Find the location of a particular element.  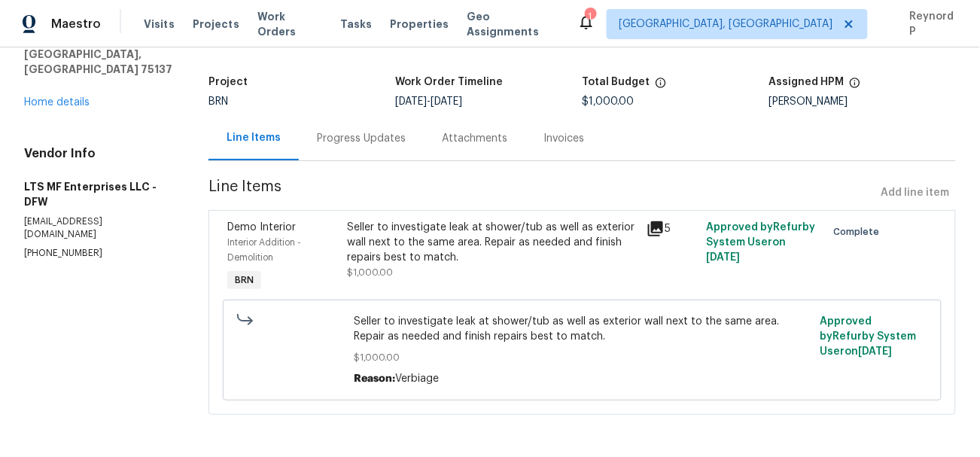

div: Invoices is located at coordinates (564, 138).